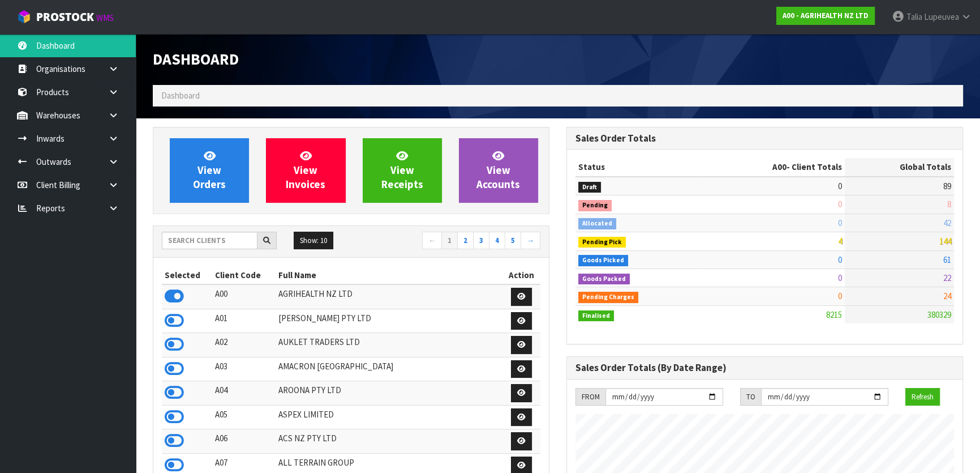  Describe the element at coordinates (244, 369) in the screenshot. I see `td: A03` at that location.